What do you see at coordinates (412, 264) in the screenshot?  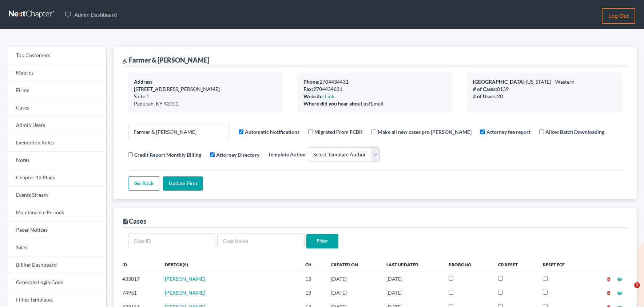 I see `th: Last Updated` at bounding box center [412, 264].